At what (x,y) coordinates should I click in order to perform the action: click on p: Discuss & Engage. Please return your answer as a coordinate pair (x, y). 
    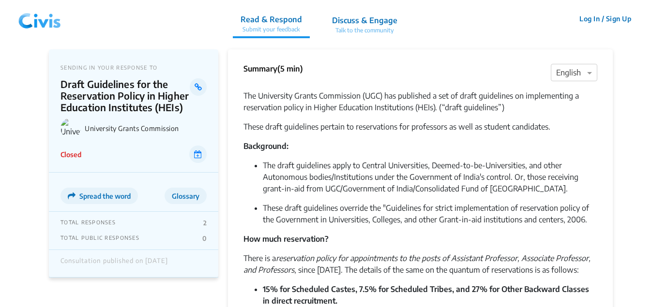
    Looking at the image, I should click on (365, 20).